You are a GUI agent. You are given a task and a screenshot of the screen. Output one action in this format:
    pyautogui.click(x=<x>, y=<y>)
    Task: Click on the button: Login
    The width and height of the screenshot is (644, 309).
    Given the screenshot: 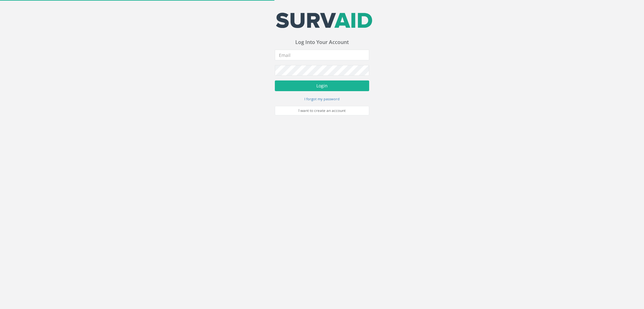 What is the action you would take?
    pyautogui.click(x=322, y=86)
    